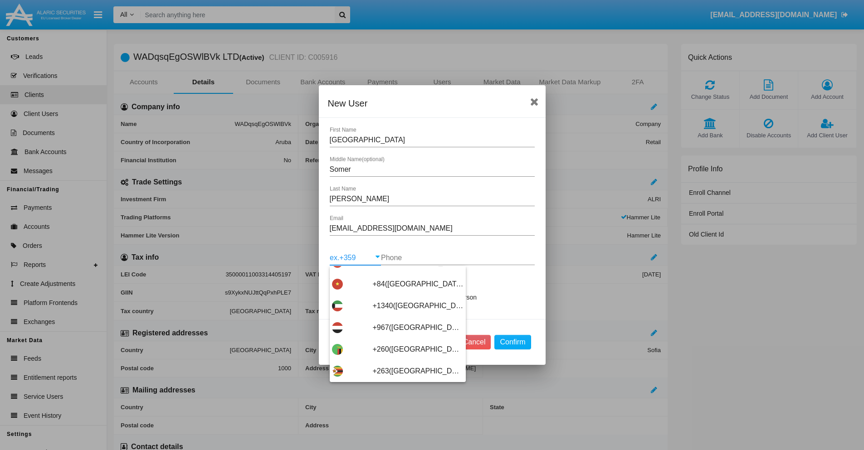 The image size is (864, 450). What do you see at coordinates (512, 342) in the screenshot?
I see `button: Confirm` at bounding box center [512, 342].